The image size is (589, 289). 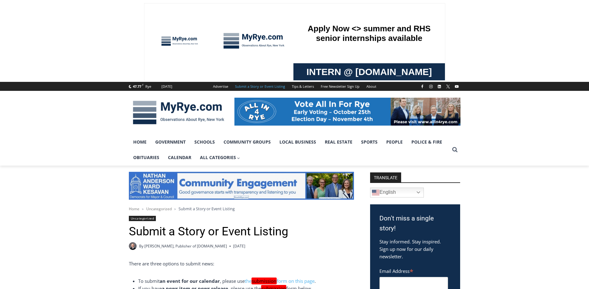 What do you see at coordinates (132, 246) in the screenshot?
I see `a: Author image` at bounding box center [132, 246].